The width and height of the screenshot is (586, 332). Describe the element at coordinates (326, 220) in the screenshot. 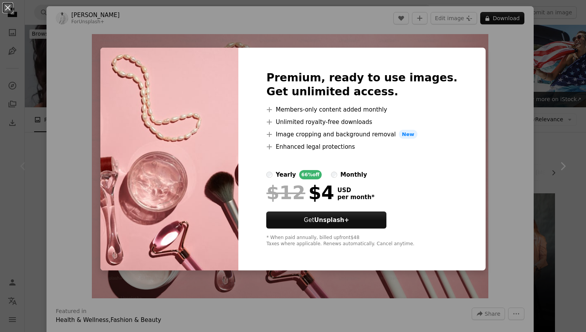

I see `button: GetUnsplash+` at that location.